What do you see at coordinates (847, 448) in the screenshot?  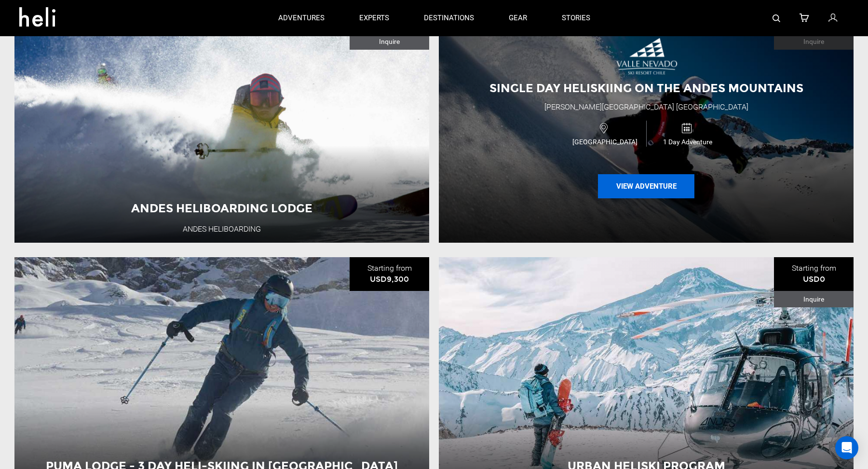 I see `div: Open Intercom Messenger` at bounding box center [847, 448].